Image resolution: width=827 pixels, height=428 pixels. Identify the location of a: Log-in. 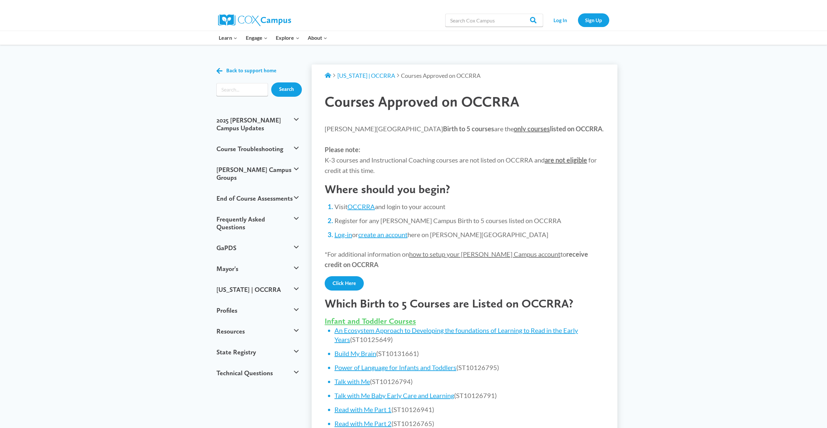
(343, 235).